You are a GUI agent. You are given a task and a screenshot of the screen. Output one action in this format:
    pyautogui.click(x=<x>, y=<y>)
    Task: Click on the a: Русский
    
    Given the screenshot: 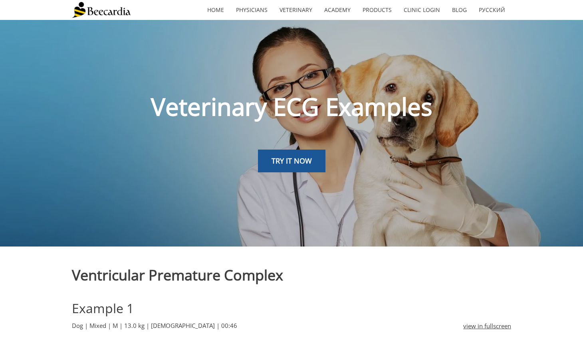 What is the action you would take?
    pyautogui.click(x=492, y=10)
    